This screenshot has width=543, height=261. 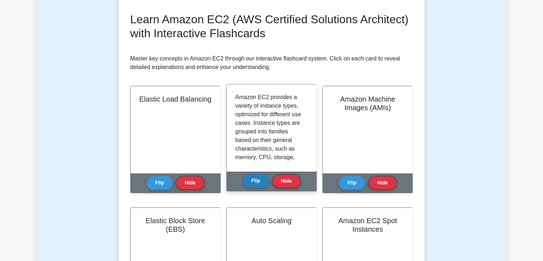 I want to click on h2: Amazon EC2 Spot Instances, so click(x=367, y=225).